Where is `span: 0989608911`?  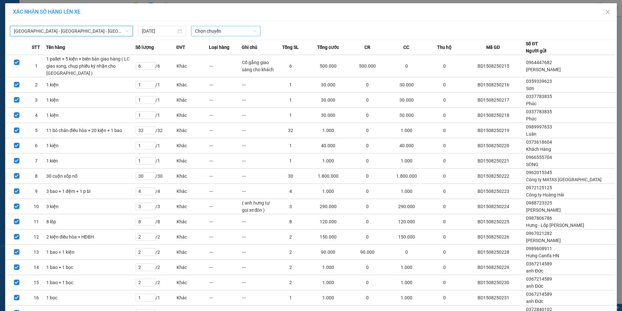 span: 0989608911 is located at coordinates (539, 249).